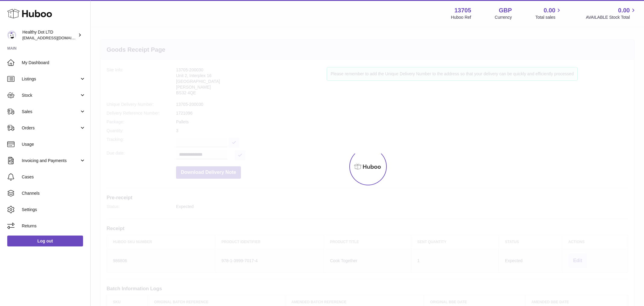  Describe the element at coordinates (548, 17) in the screenshot. I see `span: Total sales` at that location.